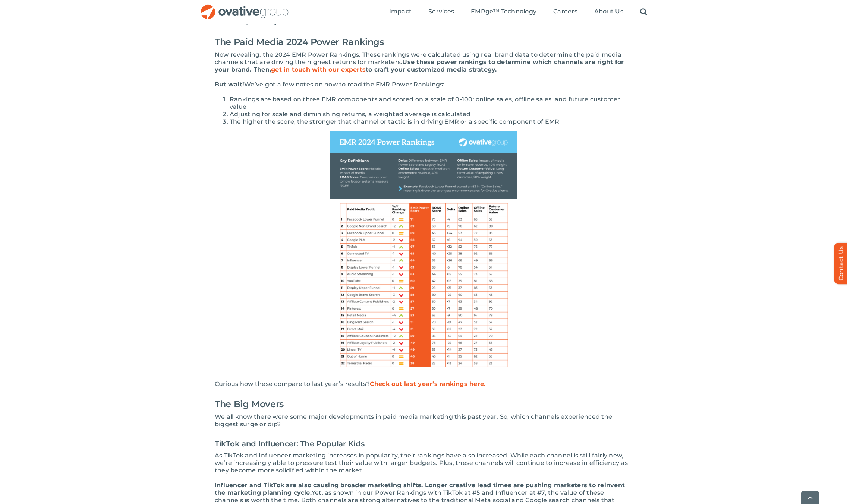  I want to click on span: EMRge™ Technology, so click(504, 12).